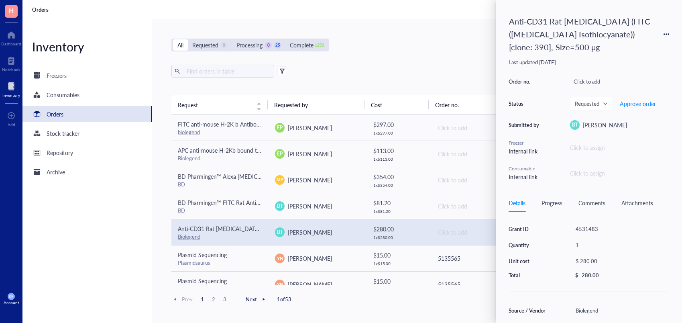  Describe the element at coordinates (638, 104) in the screenshot. I see `button: Approve order` at that location.